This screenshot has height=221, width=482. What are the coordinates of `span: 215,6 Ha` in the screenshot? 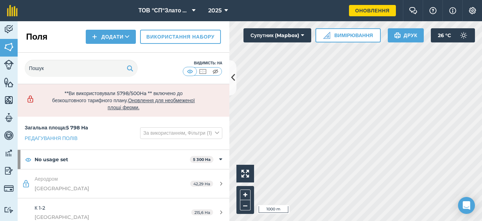 It's located at (202, 212).